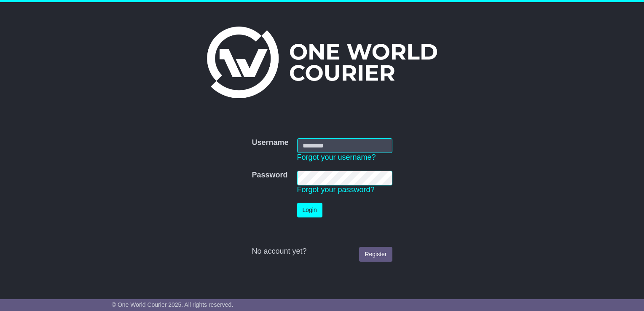 This screenshot has width=644, height=311. What do you see at coordinates (322, 62) in the screenshot?
I see `img: One World` at bounding box center [322, 62].